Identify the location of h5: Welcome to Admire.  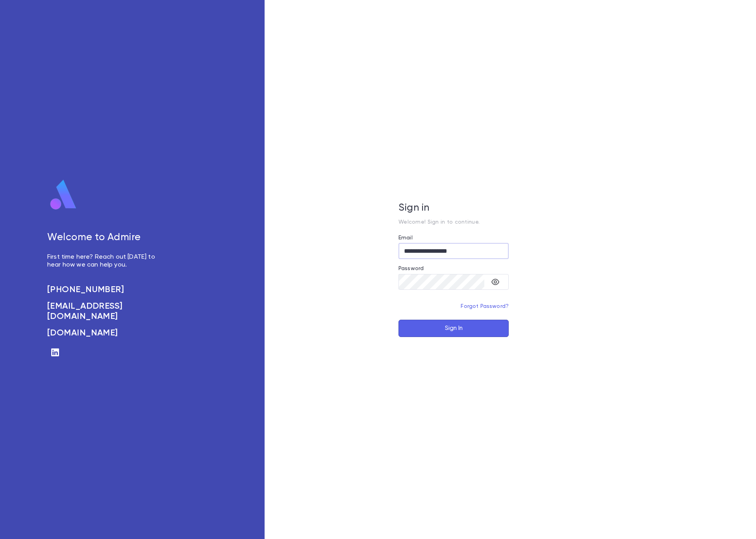
(106, 238).